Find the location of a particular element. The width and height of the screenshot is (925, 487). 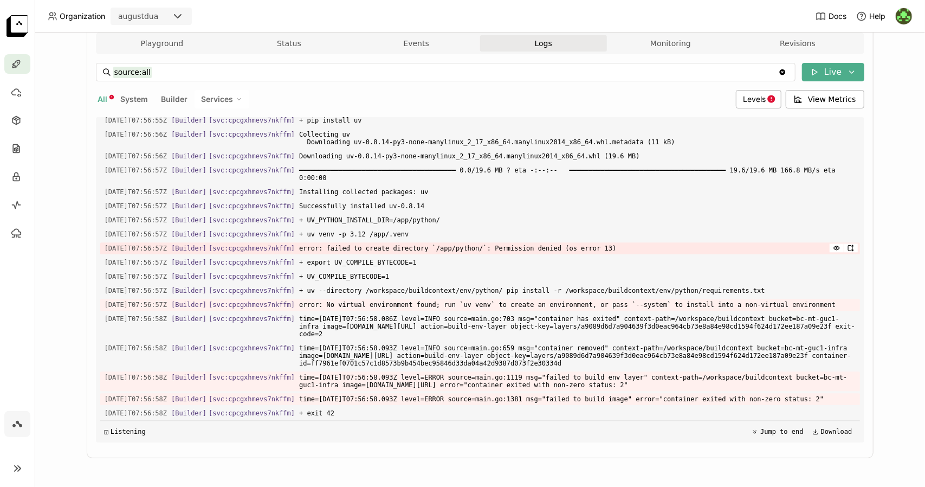

input: Selected augustdua. is located at coordinates (160, 17).